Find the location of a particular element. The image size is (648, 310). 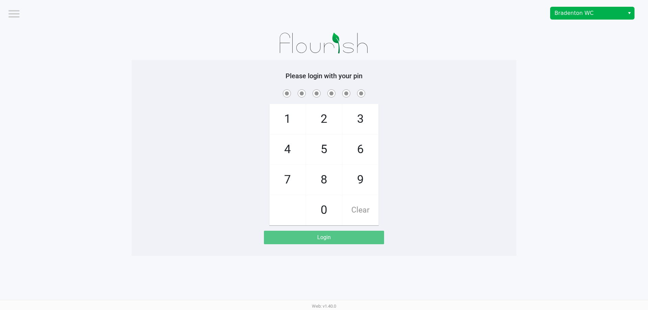

span: 6 is located at coordinates (361, 150).